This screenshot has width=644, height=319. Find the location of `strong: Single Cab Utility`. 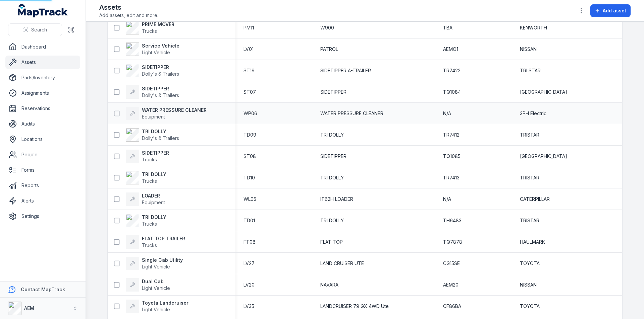

strong: Single Cab Utility is located at coordinates (162, 260).